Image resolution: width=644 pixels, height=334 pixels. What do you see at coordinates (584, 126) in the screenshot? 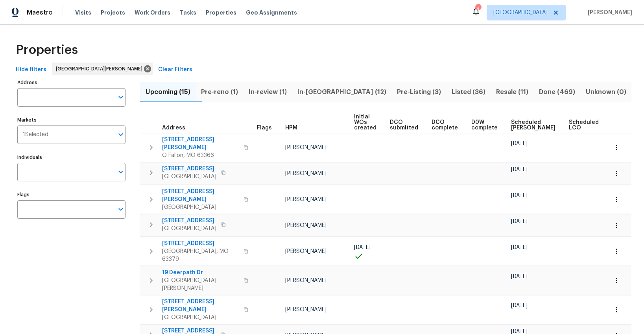
I see `span: Scheduled LCO` at bounding box center [584, 126].